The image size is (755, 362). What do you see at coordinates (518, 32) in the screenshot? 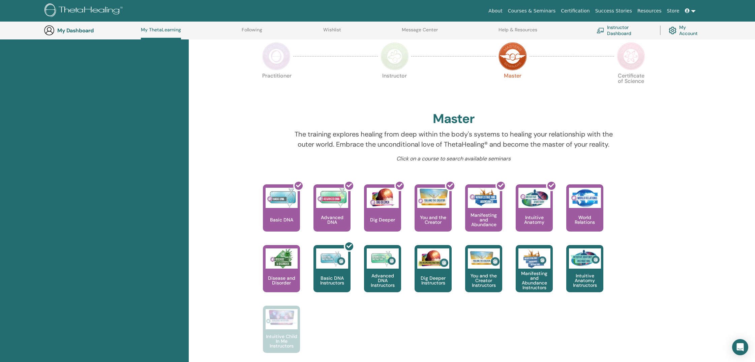
I see `a: Help & Resources` at bounding box center [518, 32].